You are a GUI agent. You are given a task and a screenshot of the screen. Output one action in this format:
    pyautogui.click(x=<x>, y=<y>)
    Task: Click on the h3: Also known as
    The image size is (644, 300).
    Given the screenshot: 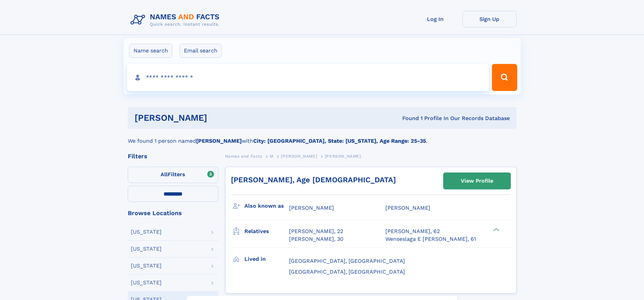 What is the action you would take?
    pyautogui.click(x=267, y=206)
    